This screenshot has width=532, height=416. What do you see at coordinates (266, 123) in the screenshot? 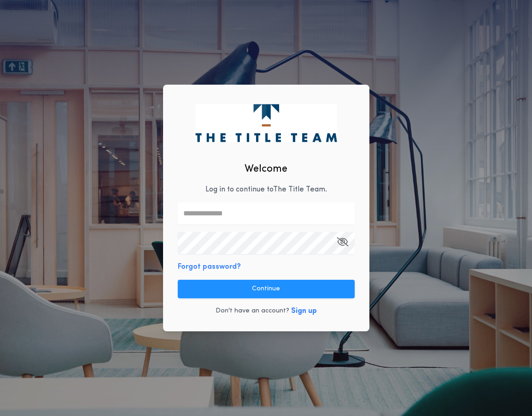
I see `img: logo` at bounding box center [266, 123].